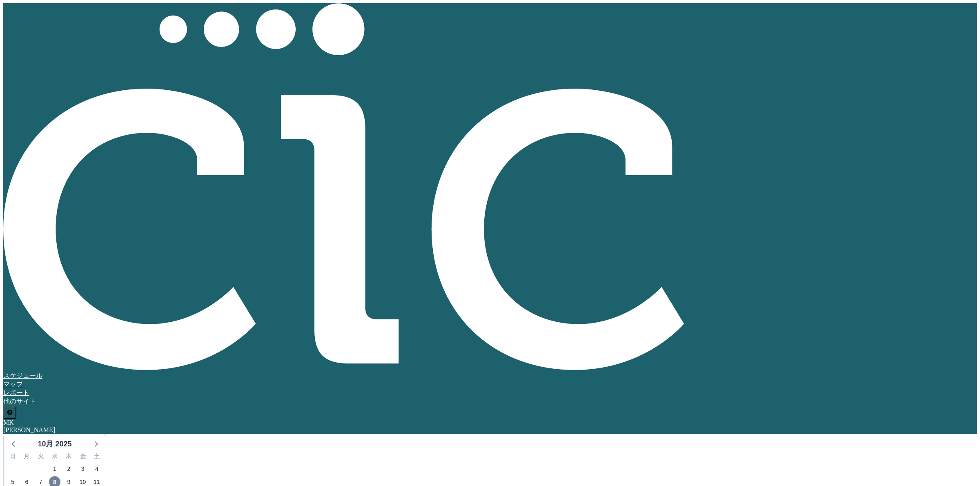 The width and height of the screenshot is (980, 486). What do you see at coordinates (54, 457) in the screenshot?
I see `div: 水` at bounding box center [54, 457].